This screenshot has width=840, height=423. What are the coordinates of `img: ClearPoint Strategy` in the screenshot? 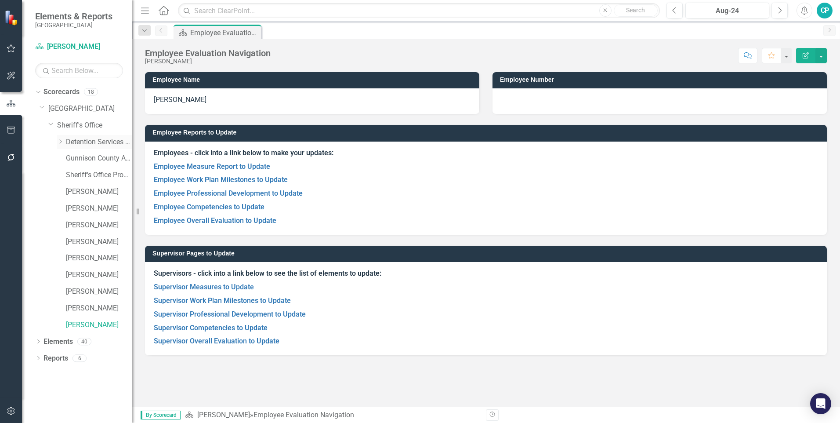 It's located at (12, 18).